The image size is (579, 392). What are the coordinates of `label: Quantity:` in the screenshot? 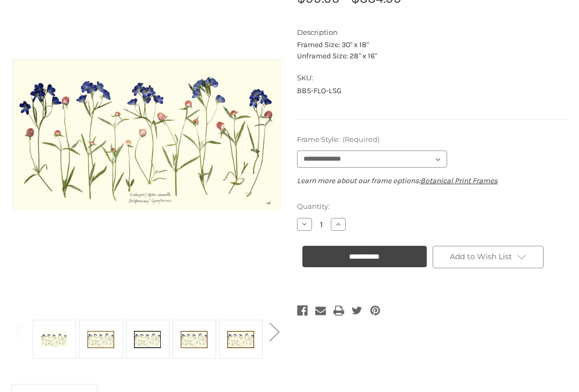 It's located at (432, 206).